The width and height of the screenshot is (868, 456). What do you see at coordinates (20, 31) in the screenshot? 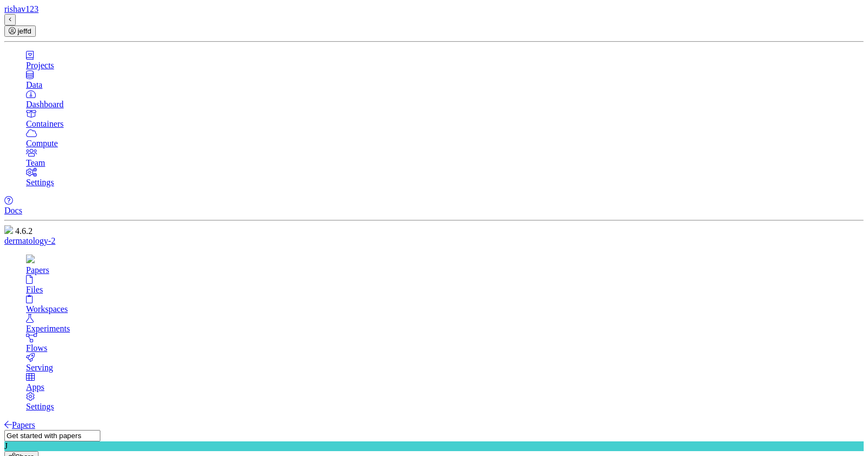
I see `button: jeffd` at bounding box center [20, 31].